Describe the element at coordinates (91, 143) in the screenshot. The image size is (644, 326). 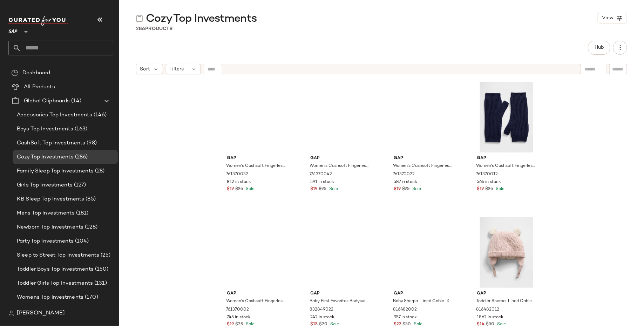
I see `span: (98)` at that location.